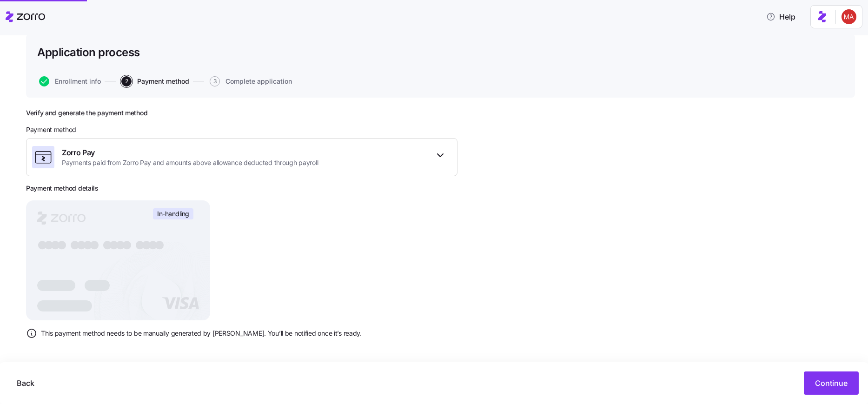  What do you see at coordinates (77, 81) in the screenshot?
I see `span: Enrollment info` at bounding box center [77, 81].